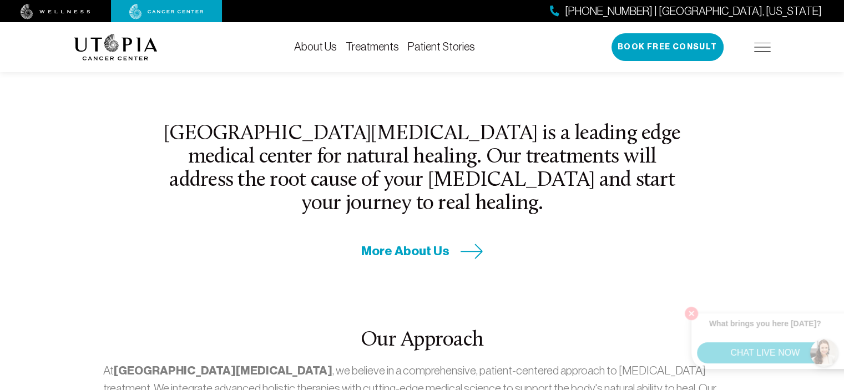  I want to click on a: About Us, so click(315, 47).